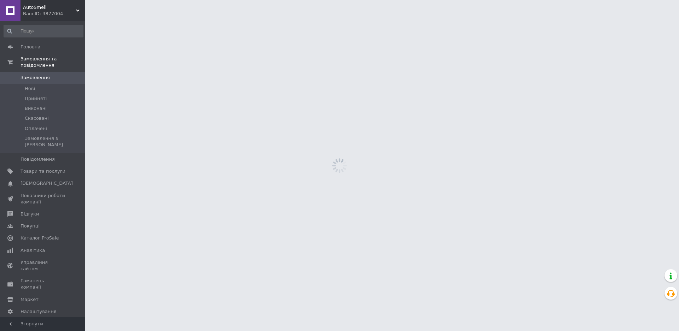 The width and height of the screenshot is (679, 331). What do you see at coordinates (33, 251) in the screenshot?
I see `span: Аналітика` at bounding box center [33, 251].